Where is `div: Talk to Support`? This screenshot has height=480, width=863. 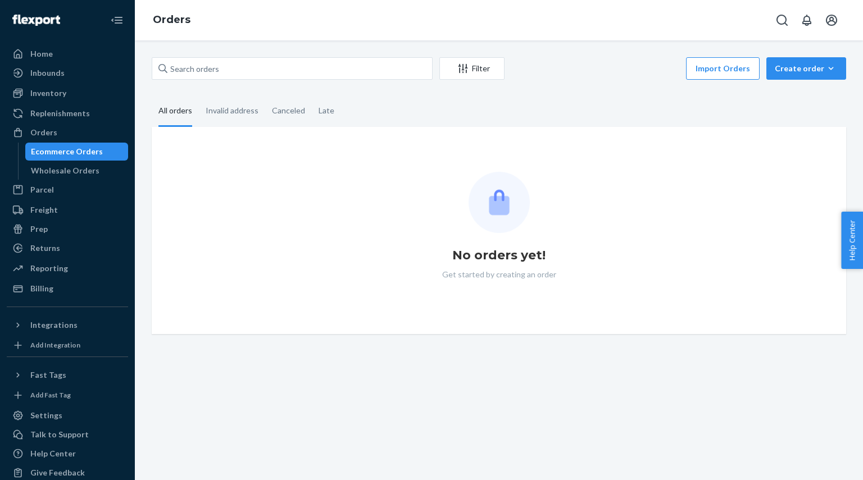 div: Talk to Support is located at coordinates (60, 435).